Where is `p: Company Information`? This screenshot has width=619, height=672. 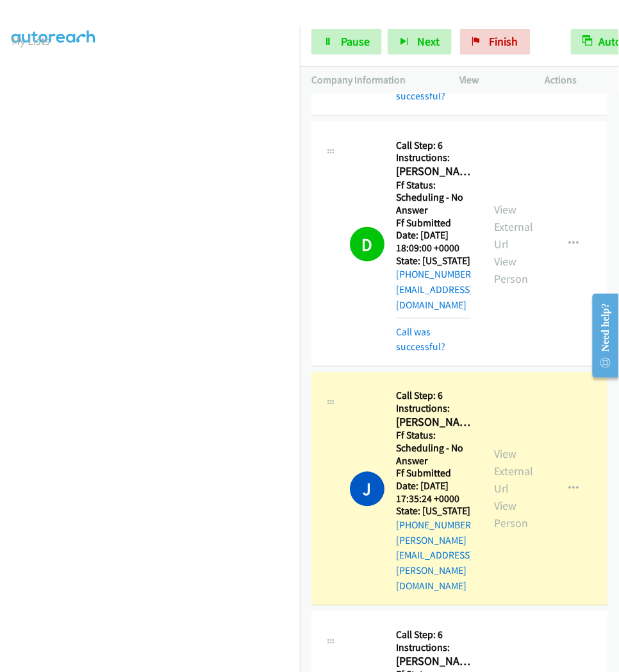 p: Company Information is located at coordinates (374, 80).